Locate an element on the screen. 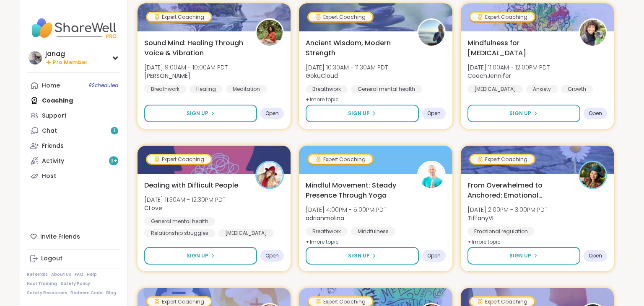 This screenshot has width=644, height=306. div: Host is located at coordinates (49, 176).